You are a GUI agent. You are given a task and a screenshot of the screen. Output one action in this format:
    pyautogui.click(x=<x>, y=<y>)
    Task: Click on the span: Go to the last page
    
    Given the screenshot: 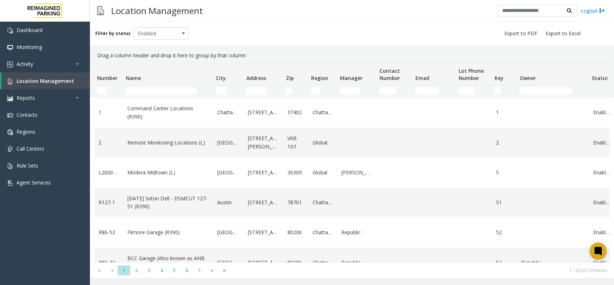 What is the action you would take?
    pyautogui.click(x=225, y=270)
    